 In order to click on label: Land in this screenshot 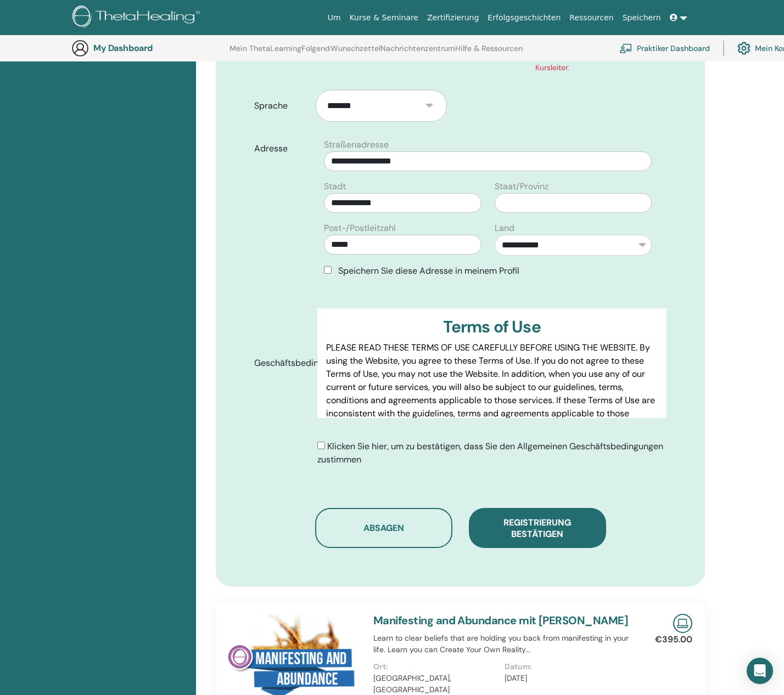, I will do `click(504, 228)`.